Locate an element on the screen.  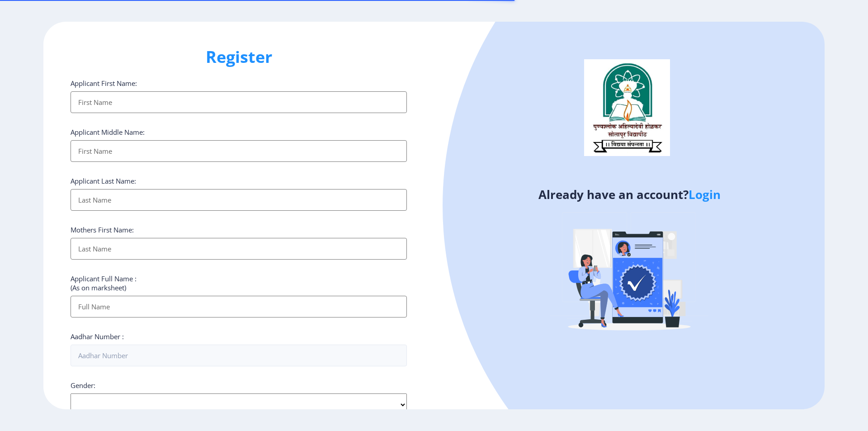
label: Mothers First Name: is located at coordinates (102, 230).